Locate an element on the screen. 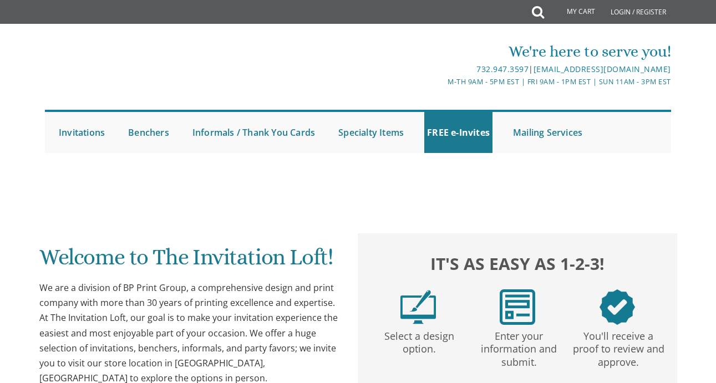 This screenshot has width=716, height=383. h2: It's as easy as 1-2-3! is located at coordinates (517, 264).